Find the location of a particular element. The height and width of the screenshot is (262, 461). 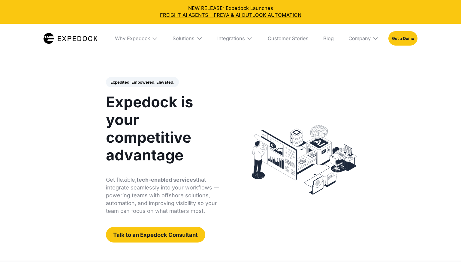

p: Get flexible, that integrate seamlessly into your workflows — powering teams with offshore soluti... is located at coordinates (165, 196).